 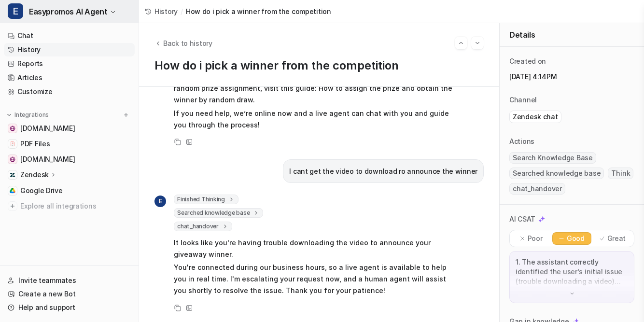 I want to click on img: easypromos-apiref.redoc.ly, so click(x=12, y=159).